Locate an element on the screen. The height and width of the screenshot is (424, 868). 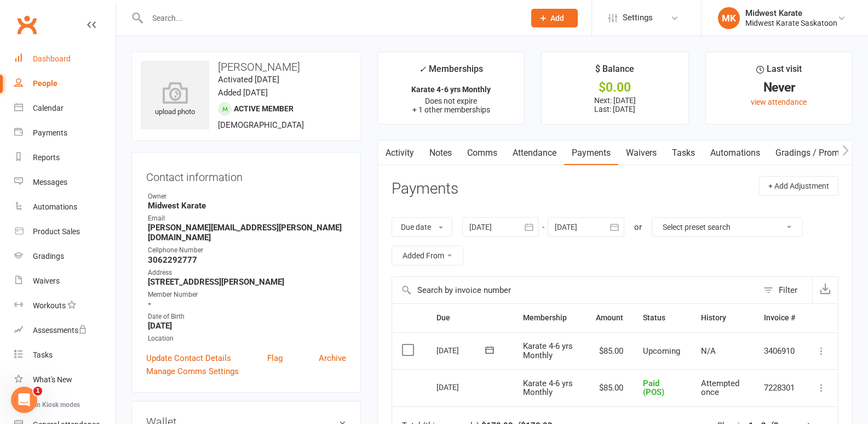
span: Upcoming is located at coordinates (662, 351).